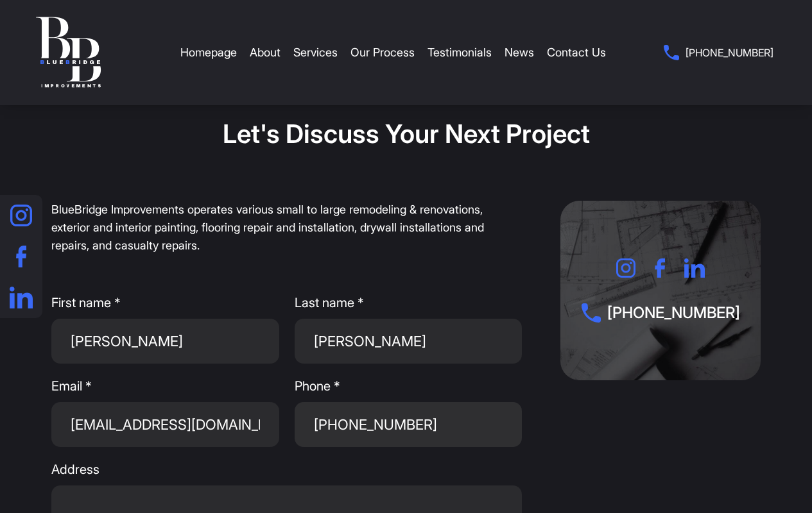  I want to click on a: Contact Us, so click(577, 52).